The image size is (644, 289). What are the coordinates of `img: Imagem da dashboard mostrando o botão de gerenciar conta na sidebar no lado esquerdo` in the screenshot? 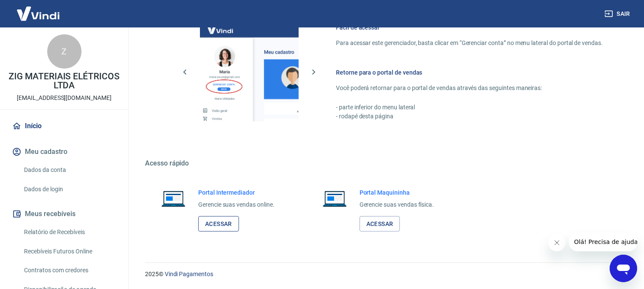 It's located at (249, 72).